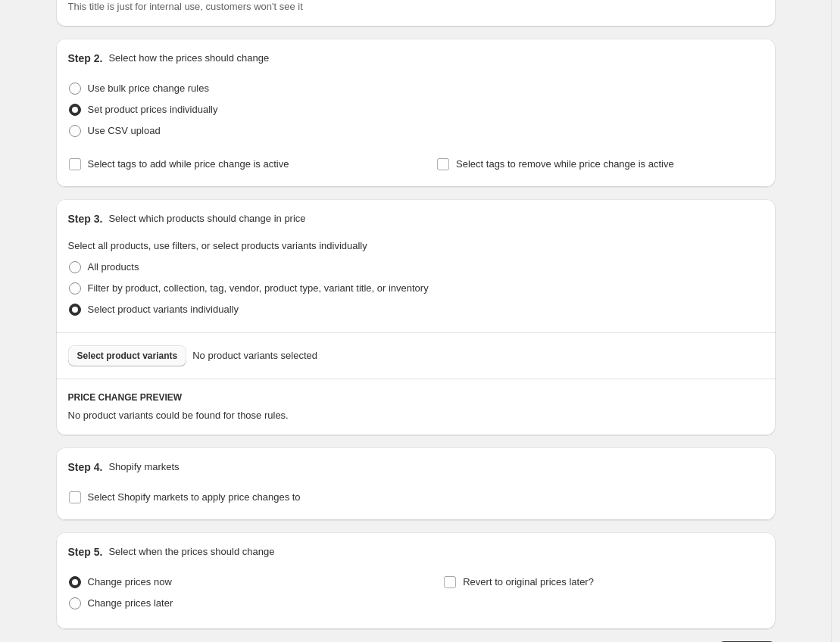  I want to click on h2: Step 4., so click(86, 467).